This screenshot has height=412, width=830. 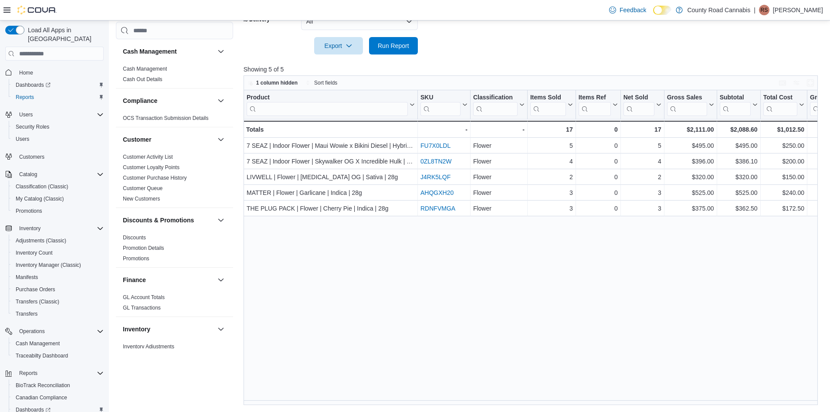 I want to click on button: My Catalog (Classic), so click(x=58, y=199).